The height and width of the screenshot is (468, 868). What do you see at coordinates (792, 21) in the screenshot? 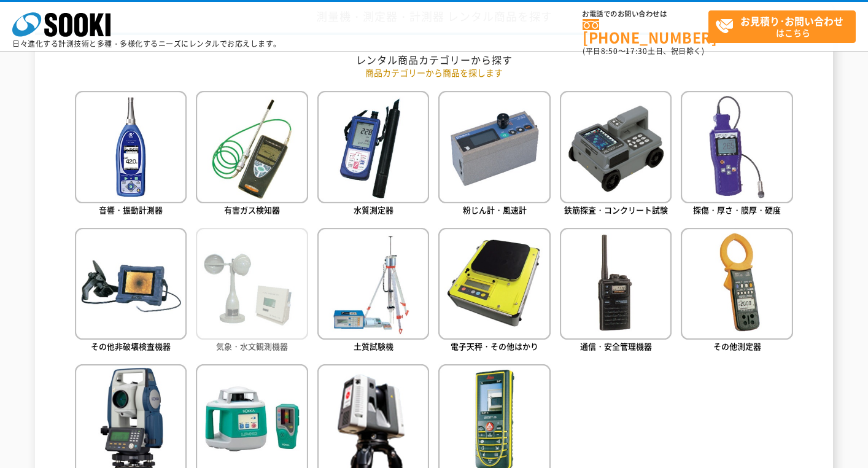
I see `strong: お見積り･お問い合わせ` at bounding box center [792, 21].